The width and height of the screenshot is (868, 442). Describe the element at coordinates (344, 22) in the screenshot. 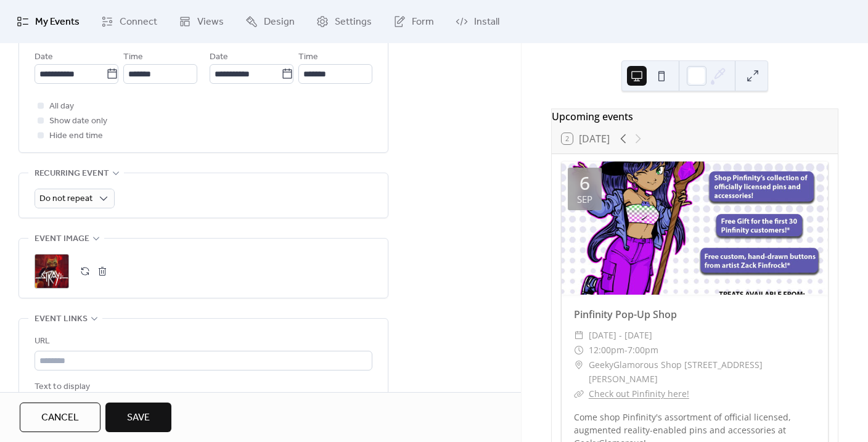

I see `a: Settings` at that location.